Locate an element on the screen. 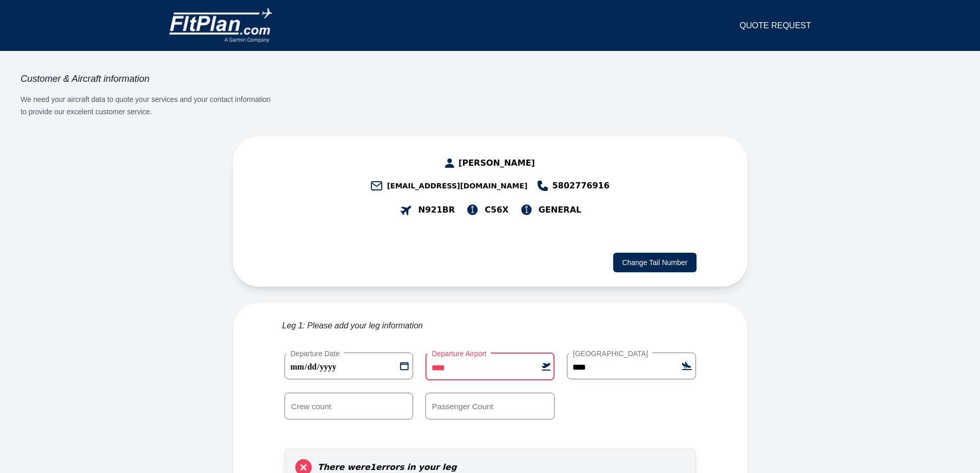  label: Departure Date is located at coordinates (315, 354).